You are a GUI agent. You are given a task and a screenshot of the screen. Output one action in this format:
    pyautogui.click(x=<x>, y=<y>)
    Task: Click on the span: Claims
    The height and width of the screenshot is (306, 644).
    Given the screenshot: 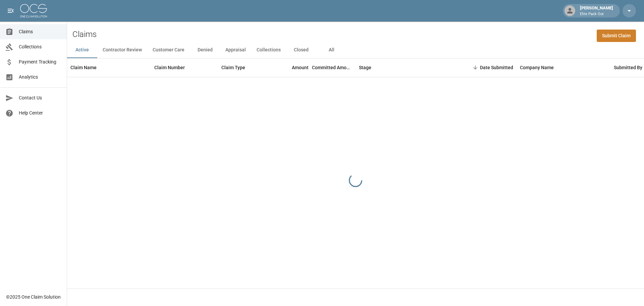 What is the action you would take?
    pyautogui.click(x=40, y=32)
    